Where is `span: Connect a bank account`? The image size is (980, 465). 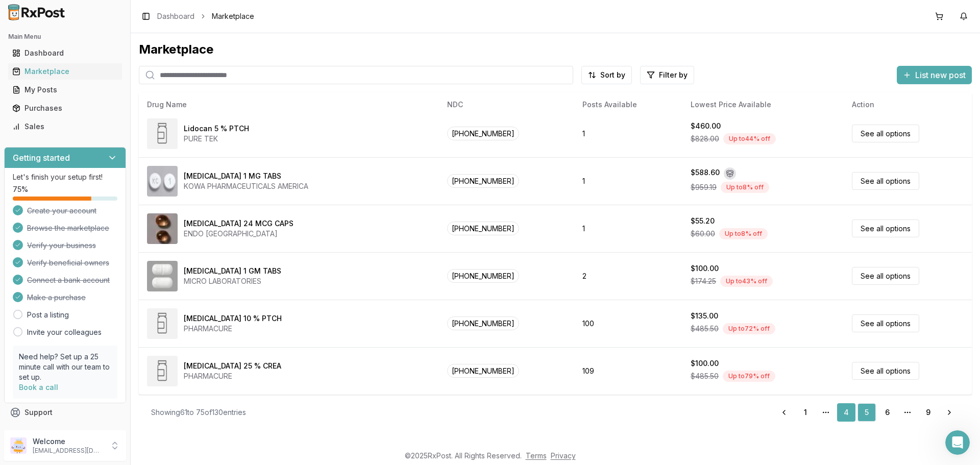 span: Connect a bank account is located at coordinates (68, 280).